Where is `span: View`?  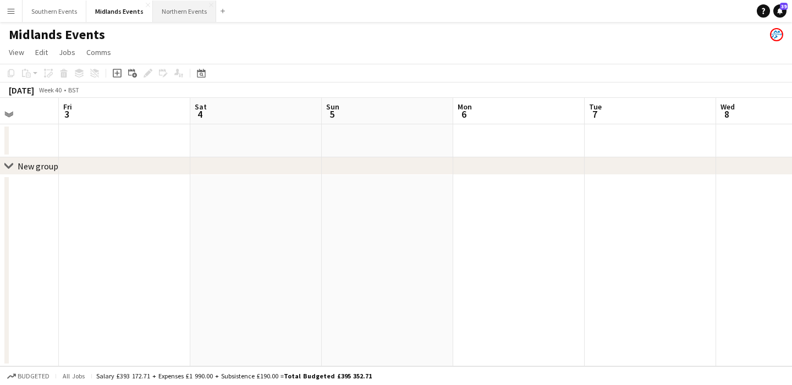 span: View is located at coordinates (17, 52).